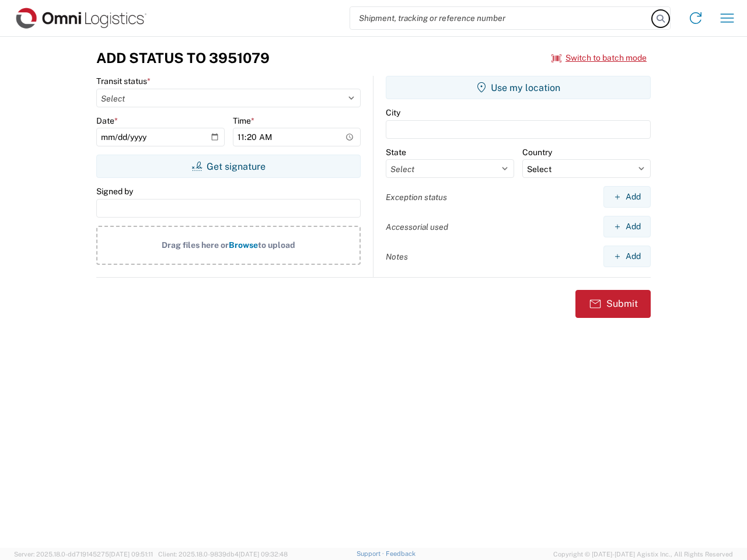 The height and width of the screenshot is (560, 747). What do you see at coordinates (400, 554) in the screenshot?
I see `a: Feedback` at bounding box center [400, 554].